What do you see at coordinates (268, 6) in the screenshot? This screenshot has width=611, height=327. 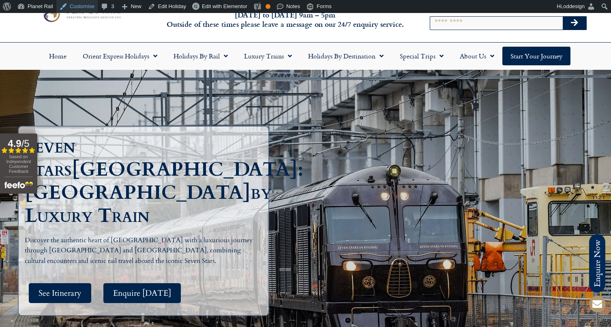 I see `div: OK` at bounding box center [268, 6].